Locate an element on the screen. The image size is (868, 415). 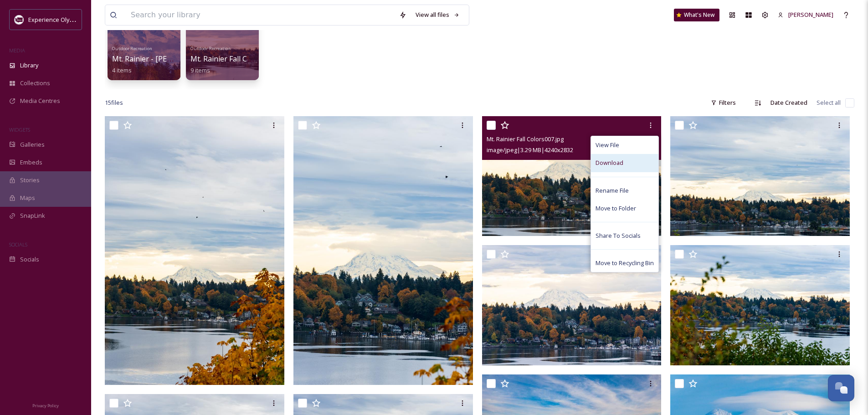
span: Media Centres is located at coordinates (40, 101).